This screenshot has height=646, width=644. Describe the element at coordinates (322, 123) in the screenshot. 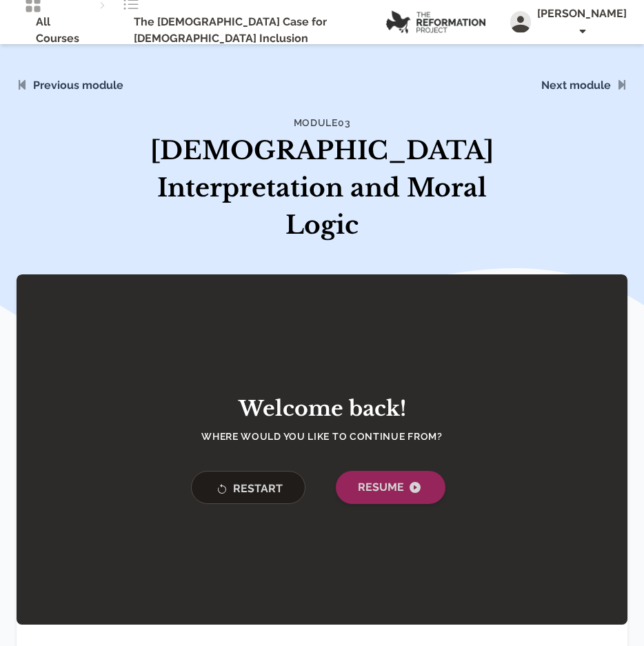

I see `h4: Module 03` at that location.